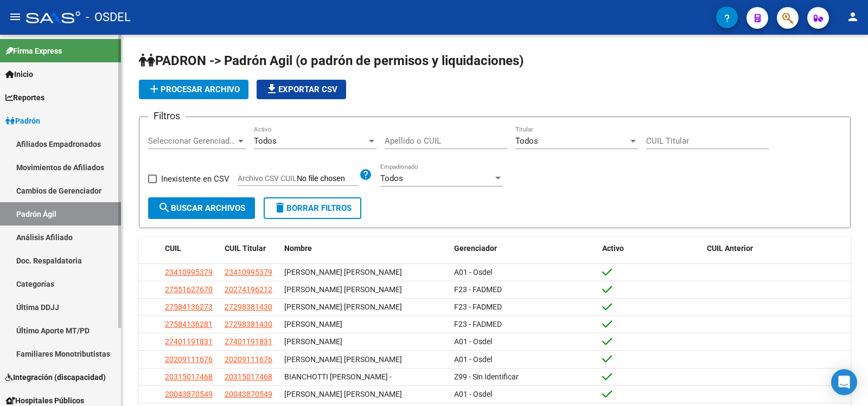 This screenshot has height=406, width=868. What do you see at coordinates (108, 17) in the screenshot?
I see `span: - OSDEL` at bounding box center [108, 17].